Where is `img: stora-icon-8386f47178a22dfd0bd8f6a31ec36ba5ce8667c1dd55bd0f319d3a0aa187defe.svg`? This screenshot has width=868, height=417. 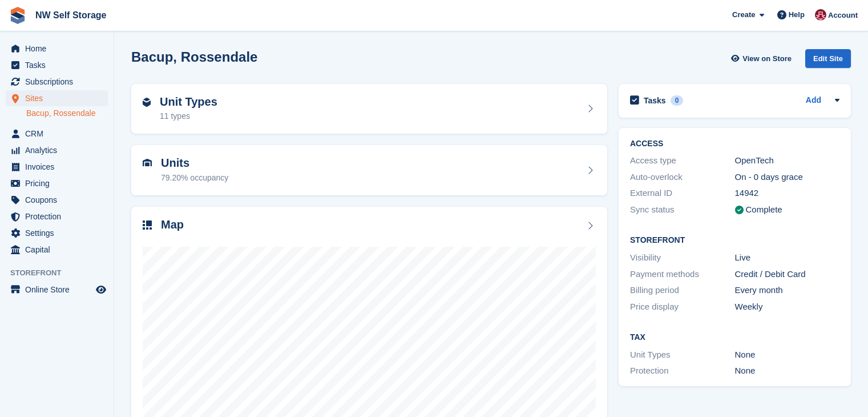 img: stora-icon-8386f47178a22dfd0bd8f6a31ec36ba5ce8667c1dd55bd0f319d3a0aa187defe.svg is located at coordinates (18, 15).